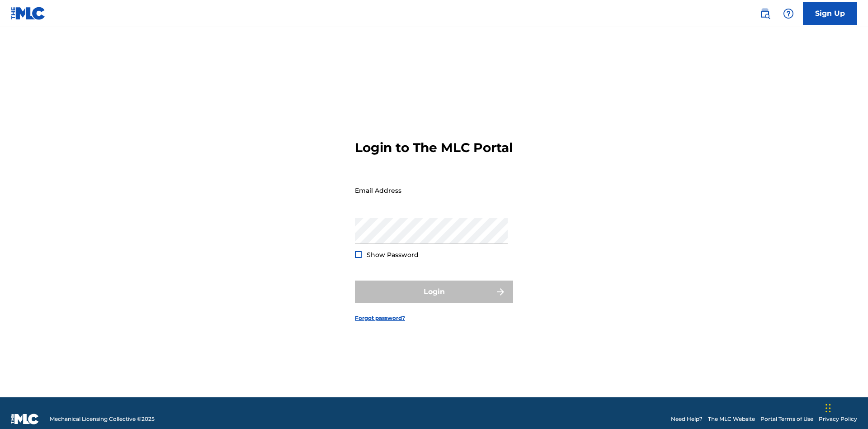 The image size is (868, 429). What do you see at coordinates (765, 14) in the screenshot?
I see `img: search` at bounding box center [765, 14].